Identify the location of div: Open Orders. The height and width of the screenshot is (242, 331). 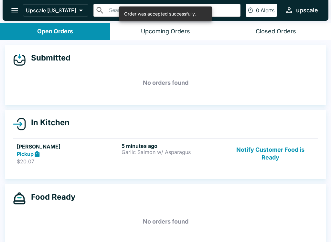
(55, 31).